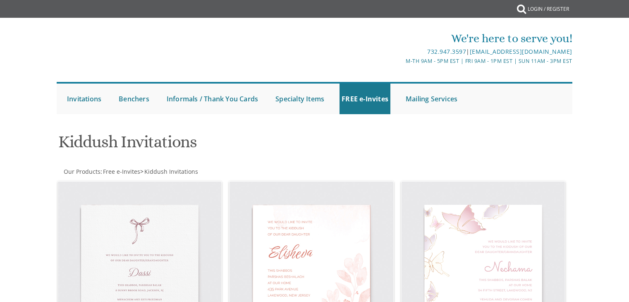  What do you see at coordinates (447, 51) in the screenshot?
I see `a: 732.947.3597` at bounding box center [447, 51].